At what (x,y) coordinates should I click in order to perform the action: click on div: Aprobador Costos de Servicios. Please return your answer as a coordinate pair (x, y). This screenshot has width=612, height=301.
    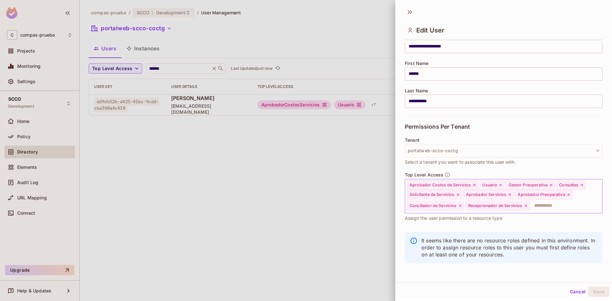
    Looking at the image, I should click on (443, 185).